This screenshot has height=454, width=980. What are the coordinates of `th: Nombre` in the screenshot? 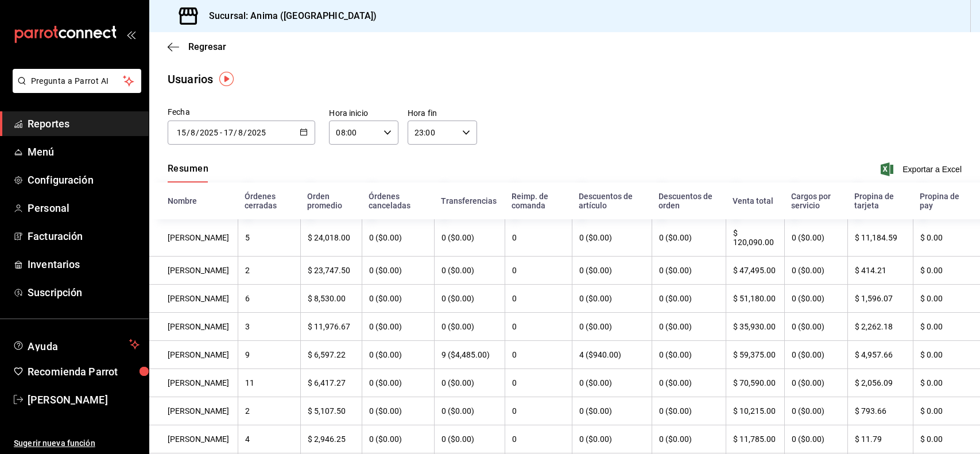 It's located at (194, 201).